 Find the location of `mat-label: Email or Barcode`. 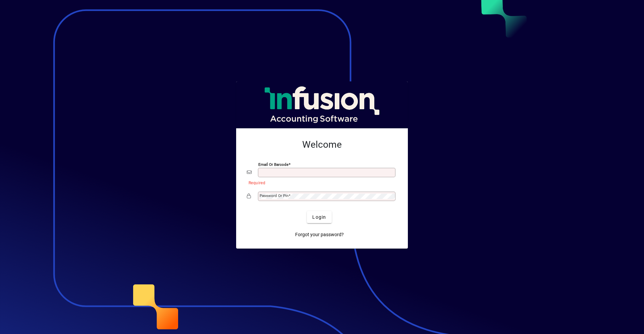

mat-label: Email or Barcode is located at coordinates (273, 164).